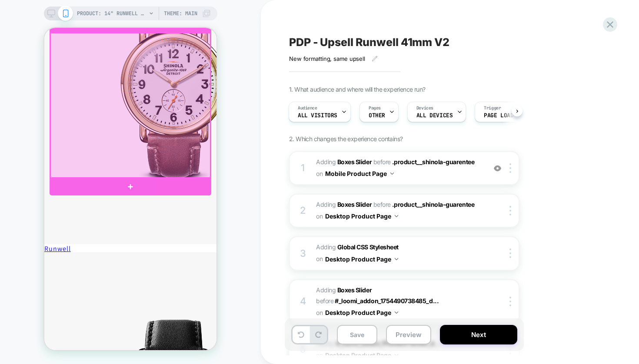 Image resolution: width=639 pixels, height=364 pixels. I want to click on span: PRODUCT: 14" Runwell Clock - Black [brown], so click(112, 13).